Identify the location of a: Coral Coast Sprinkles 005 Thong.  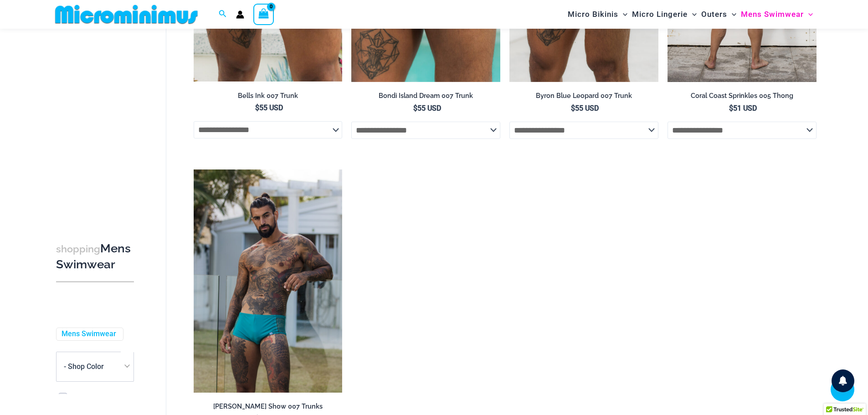
(741, 98).